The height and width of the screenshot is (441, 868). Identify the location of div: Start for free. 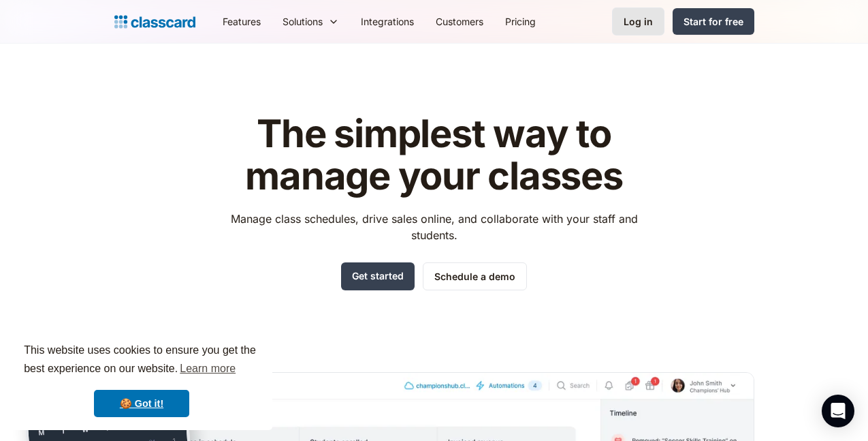
(713, 21).